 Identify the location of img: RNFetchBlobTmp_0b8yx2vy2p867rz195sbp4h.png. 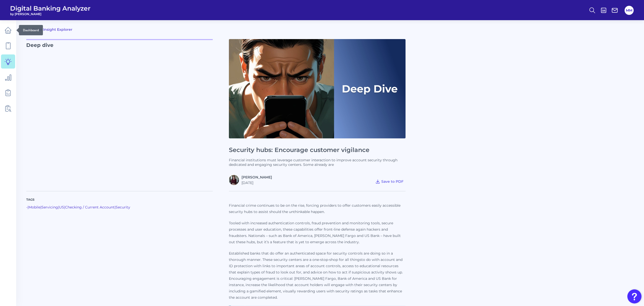
(234, 180).